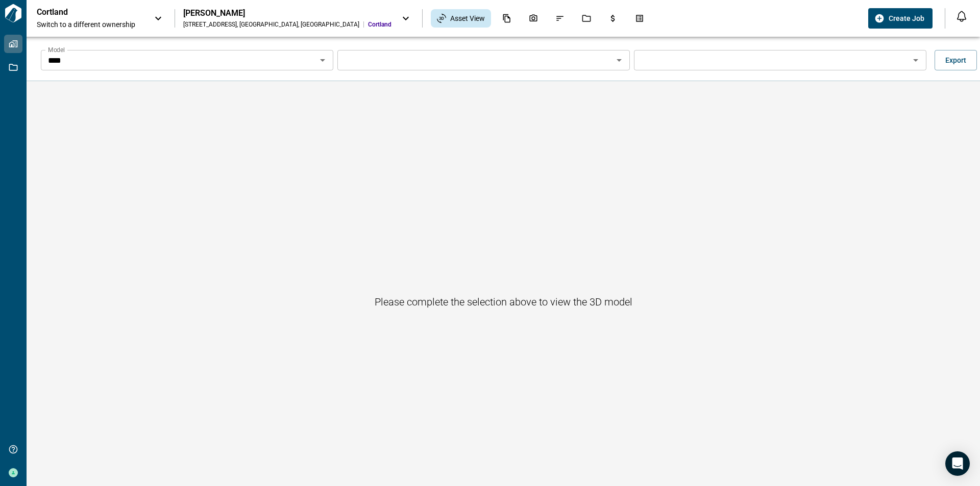  Describe the element at coordinates (461, 18) in the screenshot. I see `div: Asset View` at that location.